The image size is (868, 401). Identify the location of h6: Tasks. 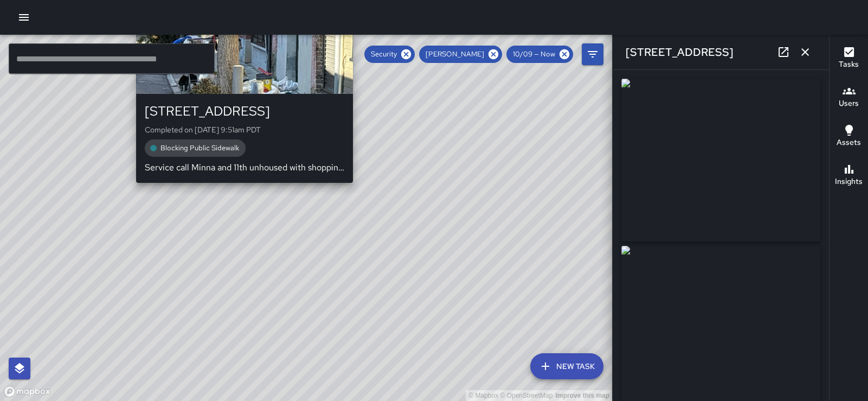
(848, 64).